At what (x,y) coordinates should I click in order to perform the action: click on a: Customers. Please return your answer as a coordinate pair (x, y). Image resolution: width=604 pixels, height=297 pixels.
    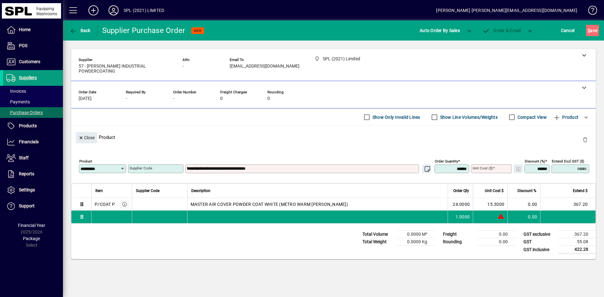
    Looking at the image, I should click on (33, 62).